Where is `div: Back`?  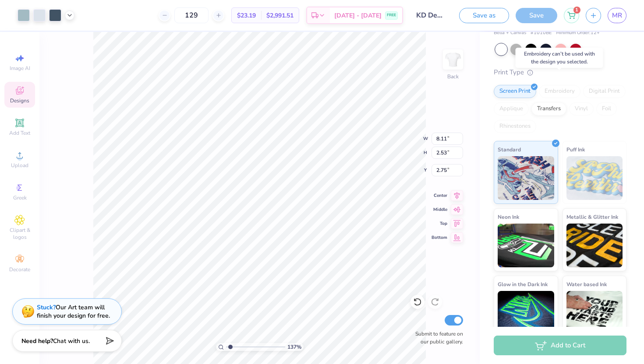
div: Back is located at coordinates (453, 77).